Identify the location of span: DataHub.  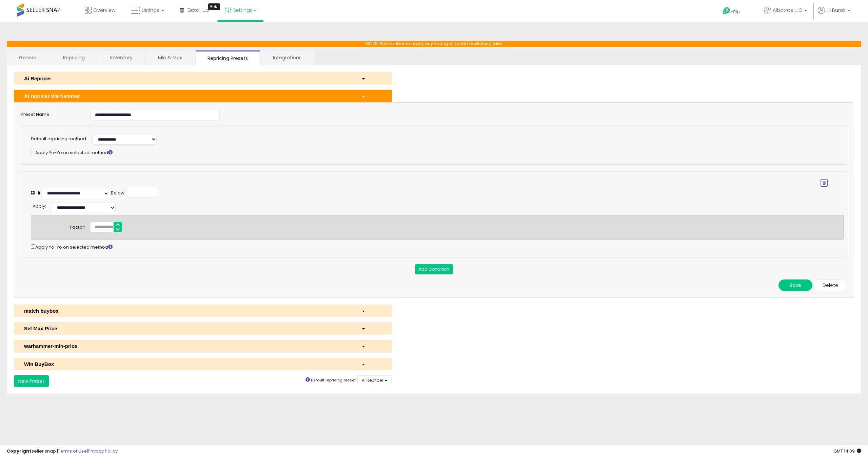
(198, 10).